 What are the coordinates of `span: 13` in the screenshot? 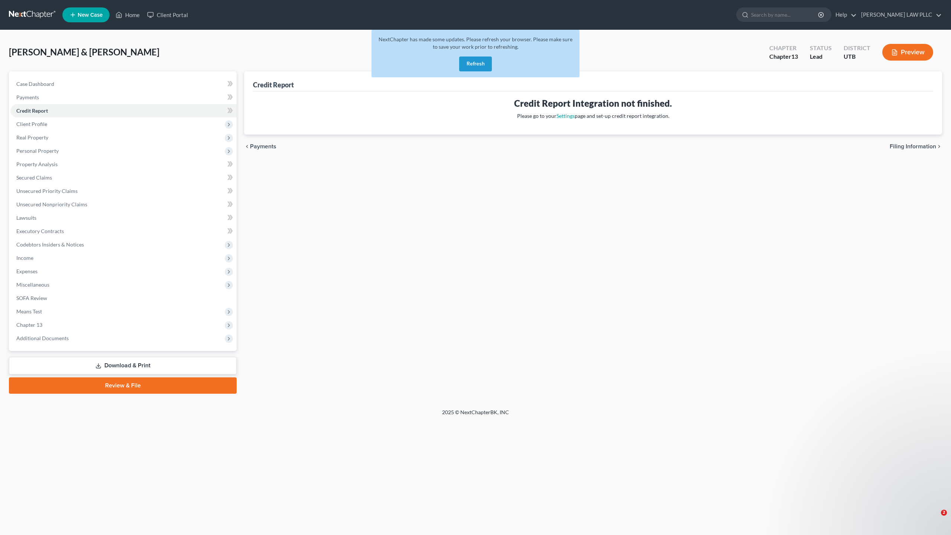 It's located at (795, 56).